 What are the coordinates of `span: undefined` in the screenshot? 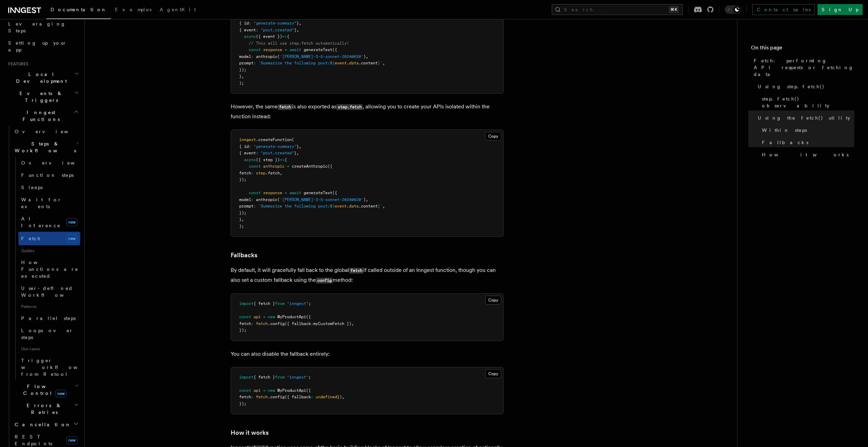 It's located at (326, 398).